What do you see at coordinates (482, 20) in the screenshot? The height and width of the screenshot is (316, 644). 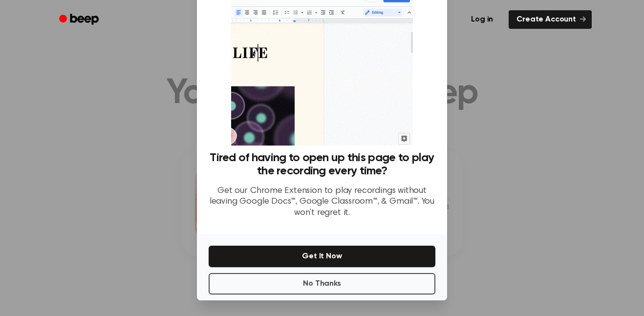 I see `a: Log in` at bounding box center [482, 20].